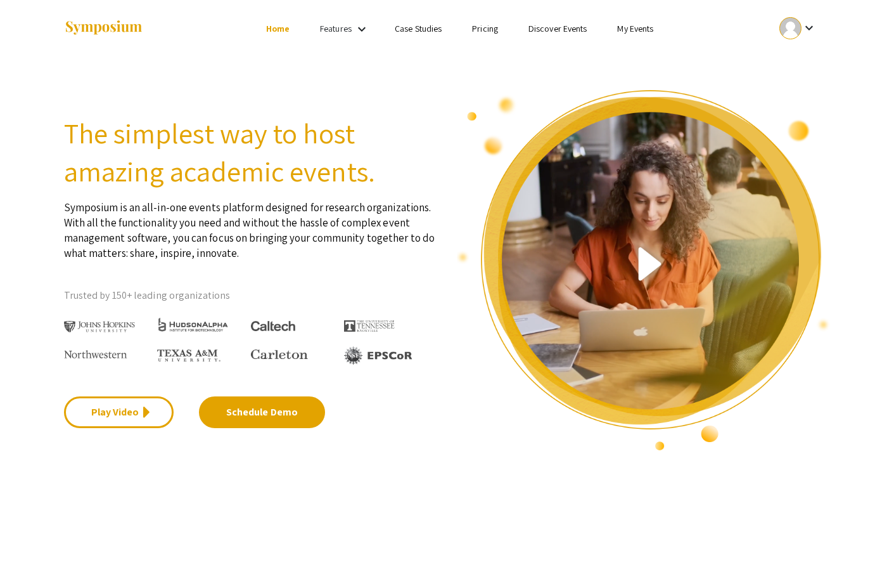 The height and width of the screenshot is (588, 894). What do you see at coordinates (251, 152) in the screenshot?
I see `h2: The simplest way to host amazing academic events.` at bounding box center [251, 152].